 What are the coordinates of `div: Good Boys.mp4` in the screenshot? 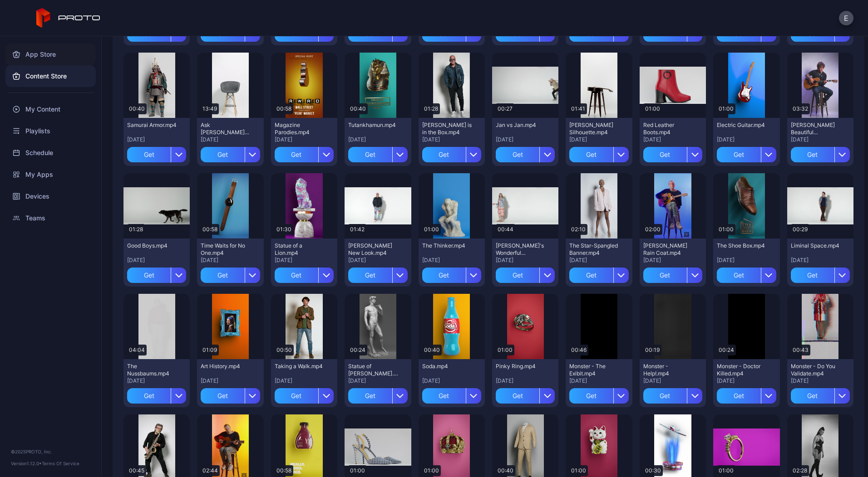 It's located at (152, 246).